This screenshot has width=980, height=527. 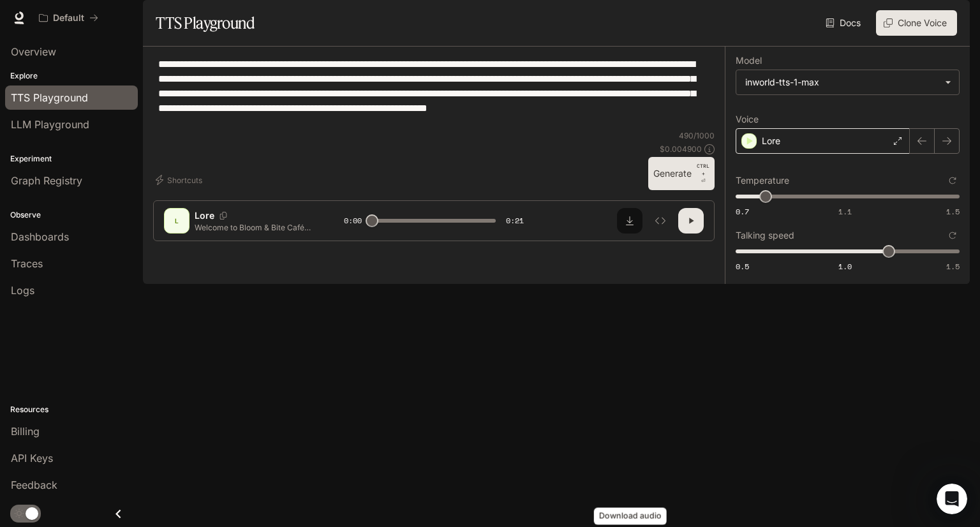 What do you see at coordinates (180, 180) in the screenshot?
I see `button: Shortcuts` at bounding box center [180, 180].